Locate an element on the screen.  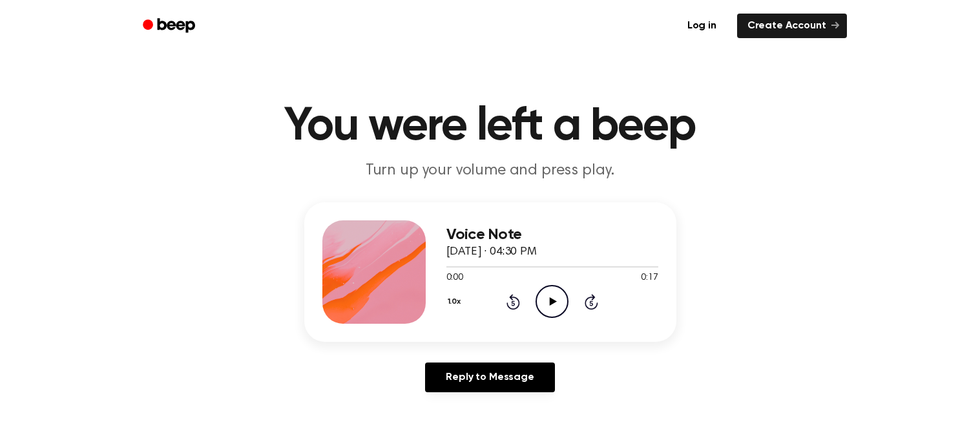
span: 0:17 is located at coordinates (649, 278).